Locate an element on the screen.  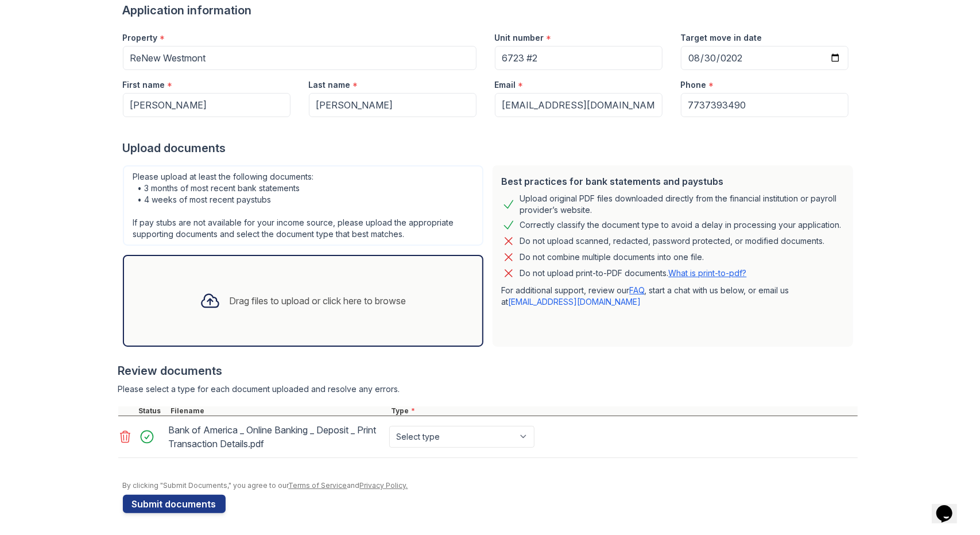
label: Property is located at coordinates (140, 38).